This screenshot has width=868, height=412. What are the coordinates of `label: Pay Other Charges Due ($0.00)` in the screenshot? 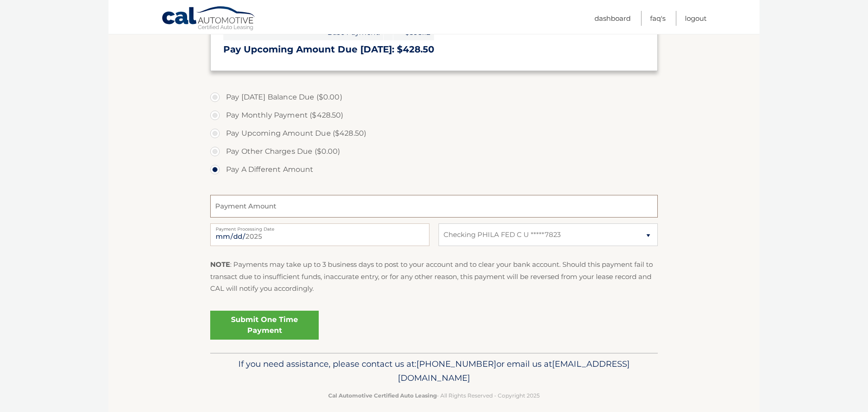 It's located at (434, 151).